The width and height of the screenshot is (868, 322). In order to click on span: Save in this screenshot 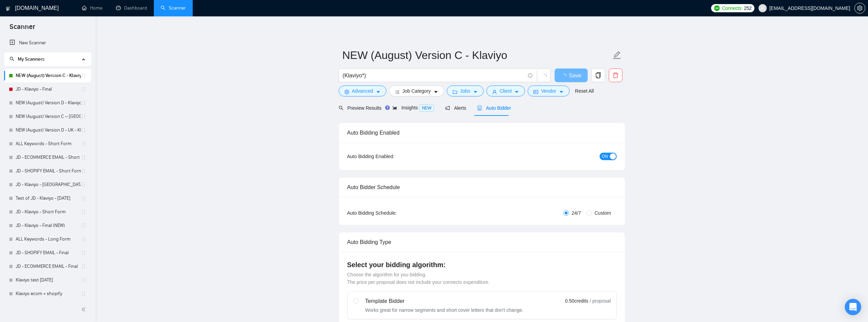, I will do `click(575, 76)`.